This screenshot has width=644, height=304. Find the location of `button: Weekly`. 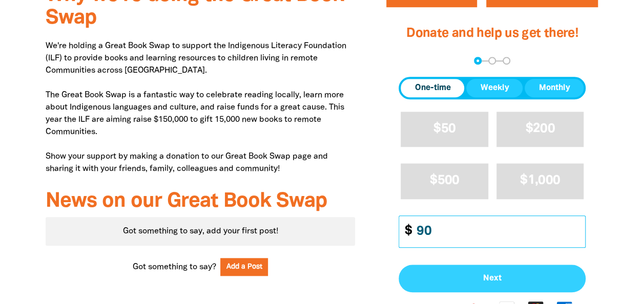

button: Weekly is located at coordinates (495, 88).